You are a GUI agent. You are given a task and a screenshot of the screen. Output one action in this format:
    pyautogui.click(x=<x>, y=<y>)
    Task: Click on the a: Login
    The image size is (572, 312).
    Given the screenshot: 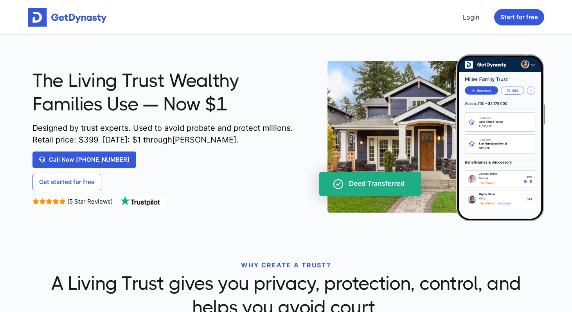 What is the action you would take?
    pyautogui.click(x=471, y=17)
    